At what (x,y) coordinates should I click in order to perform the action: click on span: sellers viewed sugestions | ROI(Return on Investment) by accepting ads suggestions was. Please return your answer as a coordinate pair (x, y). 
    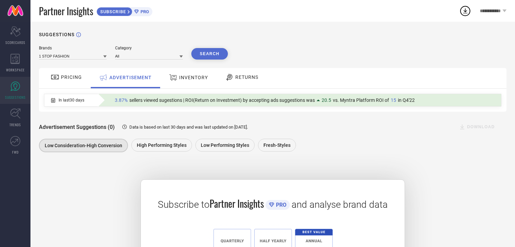
    Looking at the image, I should click on (222, 100).